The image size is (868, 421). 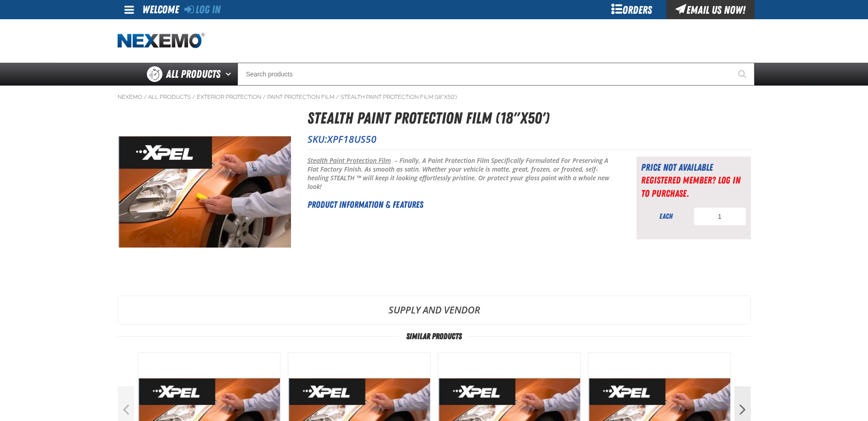 What do you see at coordinates (496, 74) in the screenshot?
I see `input: Search` at bounding box center [496, 74].